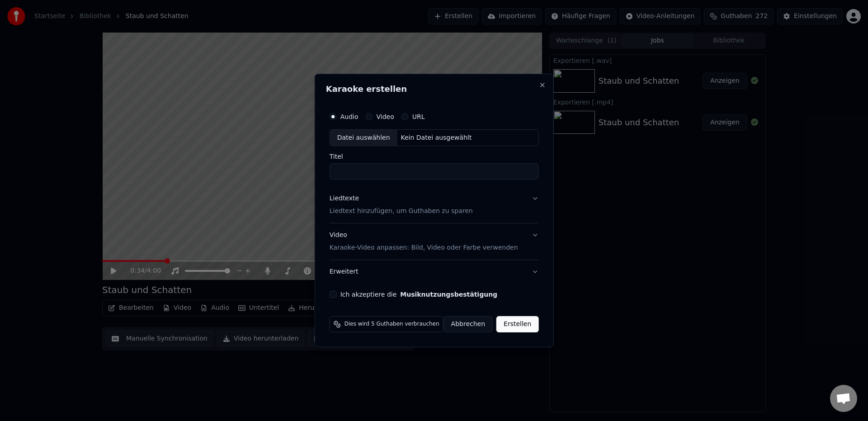 Image resolution: width=868 pixels, height=421 pixels. What do you see at coordinates (434, 272) in the screenshot?
I see `button: Erweitert` at bounding box center [434, 272].